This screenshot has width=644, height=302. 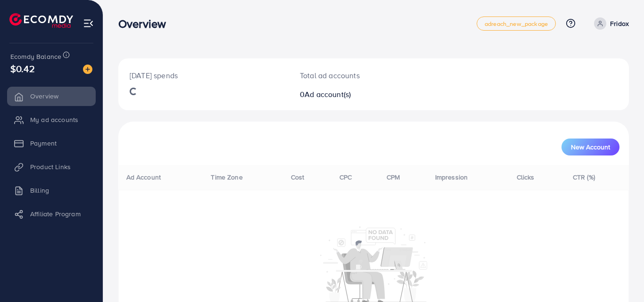 I want to click on p: Total ad accounts, so click(x=352, y=75).